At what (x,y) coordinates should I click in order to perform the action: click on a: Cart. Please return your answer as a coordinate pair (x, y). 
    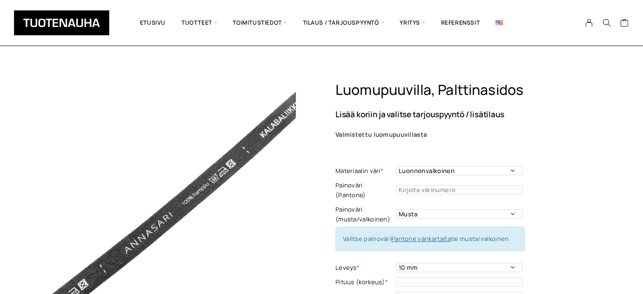
    Looking at the image, I should click on (624, 24).